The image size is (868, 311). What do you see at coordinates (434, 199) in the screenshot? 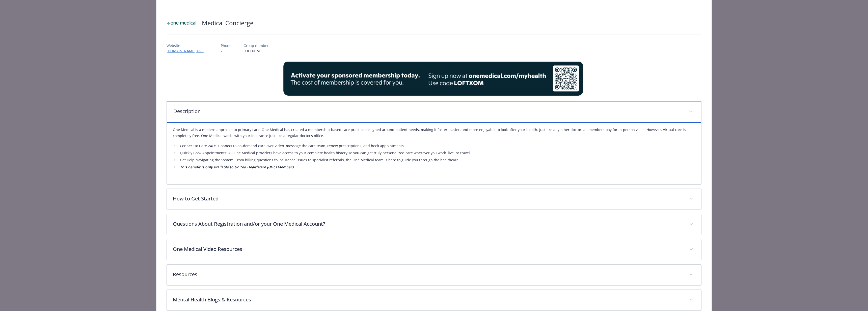
I see `div: How to Get Started` at bounding box center [434, 199].